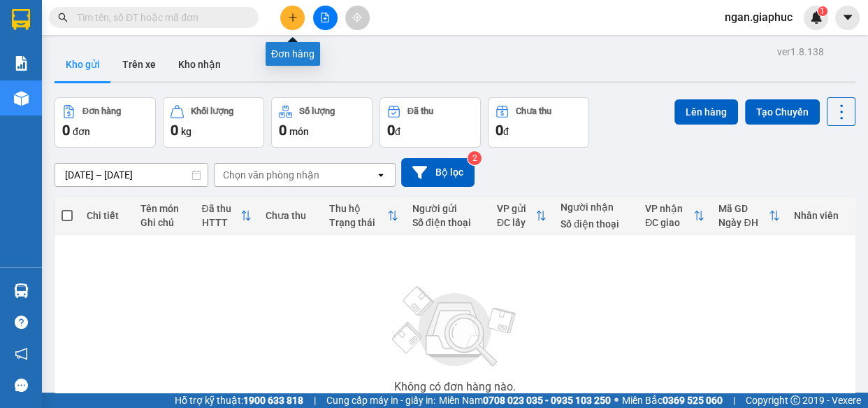 The height and width of the screenshot is (408, 868). Describe the element at coordinates (516, 222) in the screenshot. I see `div: ĐC lấy` at that location.